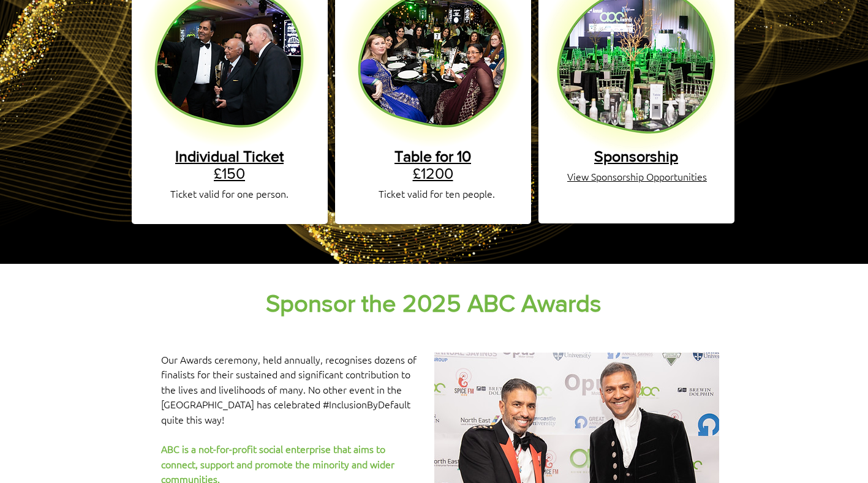 Image resolution: width=868 pixels, height=483 pixels. Describe the element at coordinates (288, 390) in the screenshot. I see `span: Our Awards ceremony, held annually, recognises dozens of finalists for their sustained and signif...` at that location.